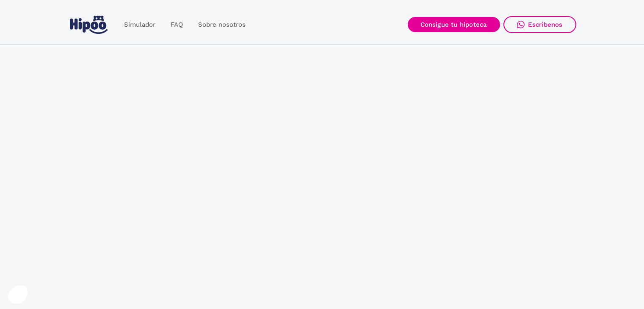  Describe the element at coordinates (89, 25) in the screenshot. I see `a: home` at that location.